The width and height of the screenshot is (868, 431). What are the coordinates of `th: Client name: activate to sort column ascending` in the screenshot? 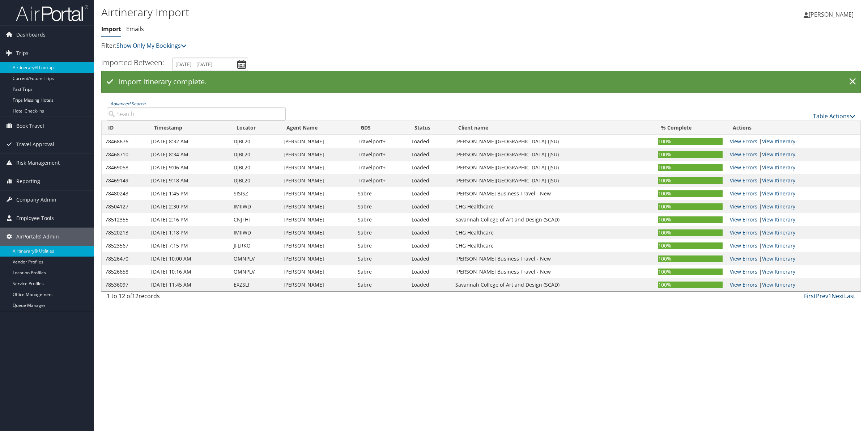 It's located at (553, 127).